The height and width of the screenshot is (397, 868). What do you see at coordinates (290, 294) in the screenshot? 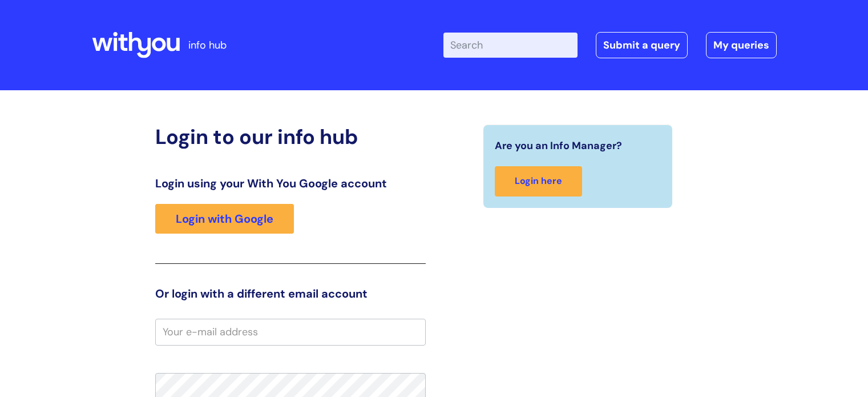
I see `h3: Or login with a different email account` at bounding box center [290, 294].